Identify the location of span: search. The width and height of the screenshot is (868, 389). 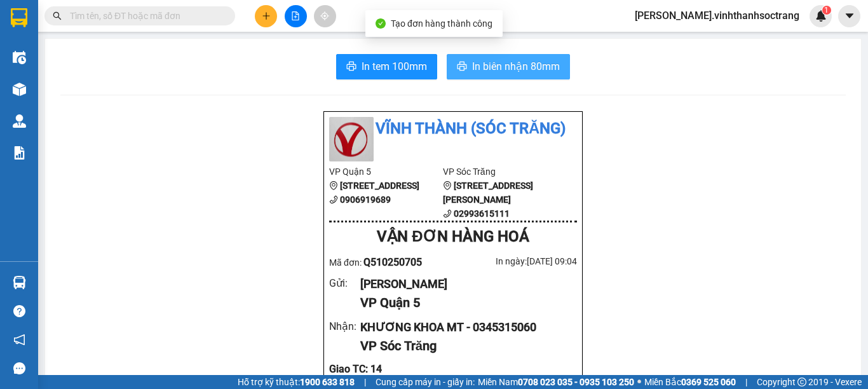
(57, 16).